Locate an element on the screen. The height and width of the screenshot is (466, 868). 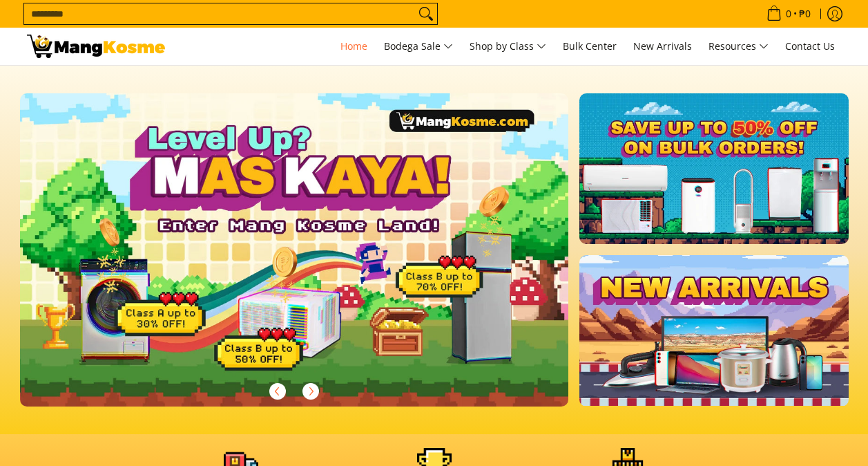
span: New Arrivals is located at coordinates (663, 45).